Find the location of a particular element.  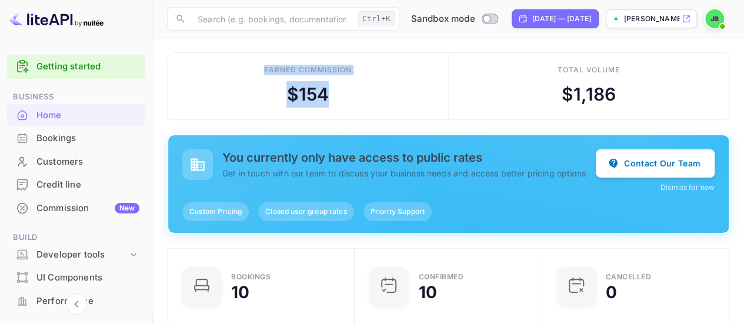

div: Earned commission is located at coordinates (308, 70).